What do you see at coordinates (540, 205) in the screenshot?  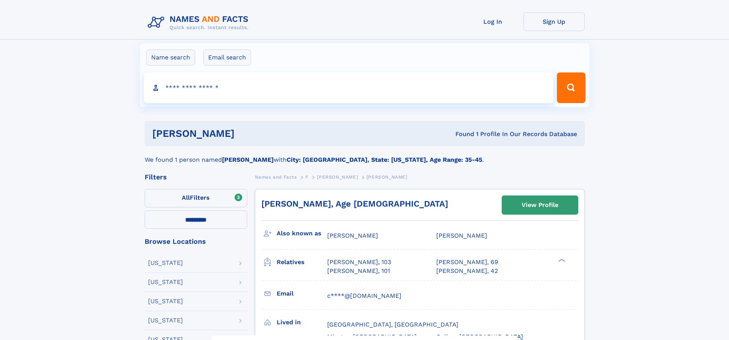 I see `a: View Profile` at bounding box center [540, 205].